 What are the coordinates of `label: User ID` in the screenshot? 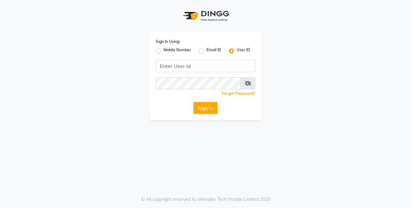 It's located at (243, 51).